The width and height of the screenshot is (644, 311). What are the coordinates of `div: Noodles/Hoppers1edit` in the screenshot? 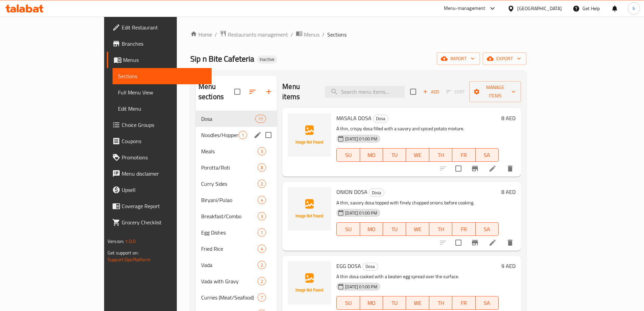 It's located at (236, 135).